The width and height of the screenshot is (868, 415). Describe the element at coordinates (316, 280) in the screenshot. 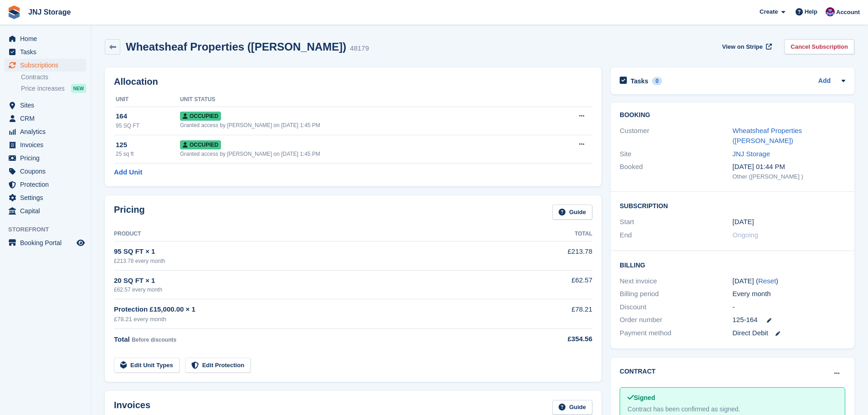

I see `div: 20 SQ FT × 1` at that location.